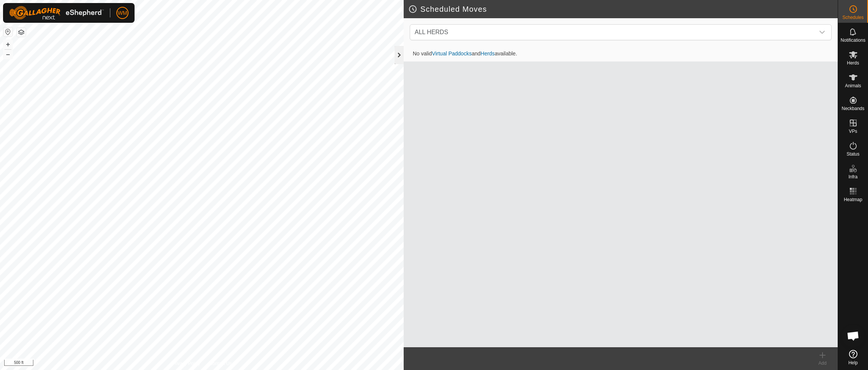  What do you see at coordinates (186, 363) in the screenshot?
I see `a: Privacy Policy` at bounding box center [186, 363].